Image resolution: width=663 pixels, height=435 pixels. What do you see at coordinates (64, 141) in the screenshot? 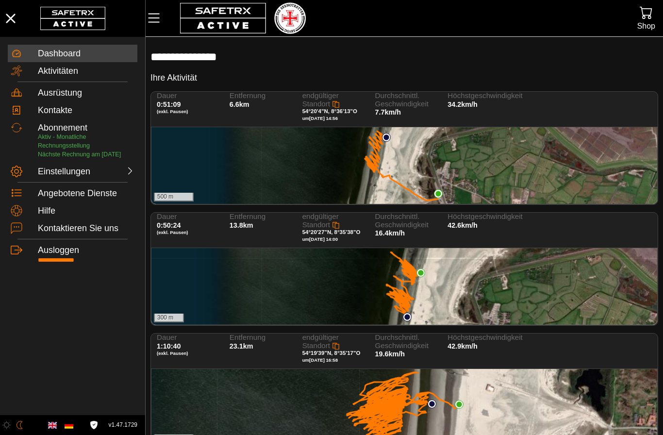
I see `span: Aktiv - Monatliche Rechnungsstellung` at bounding box center [64, 141].